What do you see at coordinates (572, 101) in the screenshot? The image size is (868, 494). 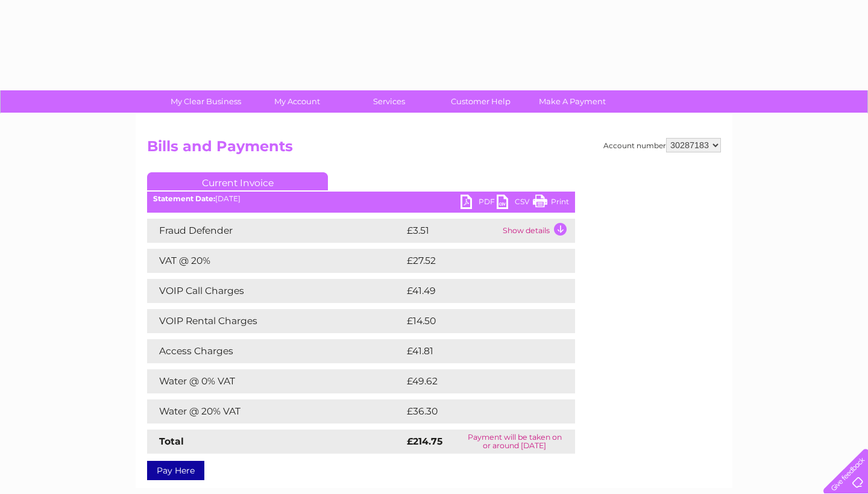 I see `a: Make A Payment` at bounding box center [572, 101].